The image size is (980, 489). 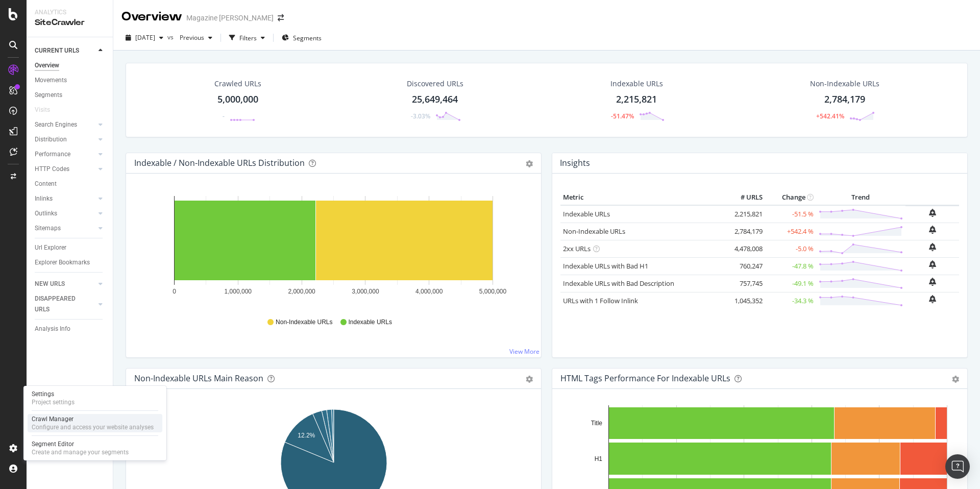 I want to click on div: DISAPPEARED URLS, so click(x=60, y=304).